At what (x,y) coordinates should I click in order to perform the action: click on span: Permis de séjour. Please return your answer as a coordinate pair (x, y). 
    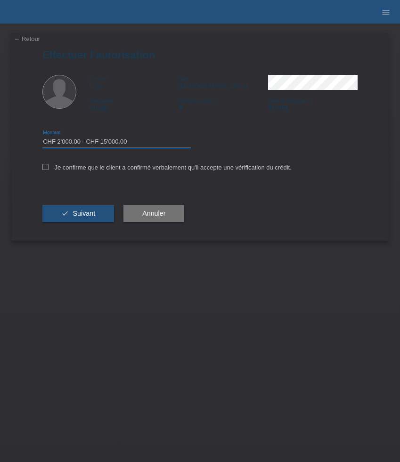
    Looking at the image, I should click on (198, 101).